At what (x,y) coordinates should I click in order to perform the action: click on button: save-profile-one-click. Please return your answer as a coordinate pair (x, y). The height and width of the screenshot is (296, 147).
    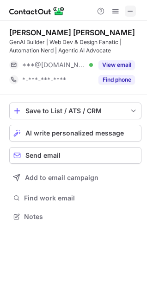
    Looking at the image, I should click on (76, 111).